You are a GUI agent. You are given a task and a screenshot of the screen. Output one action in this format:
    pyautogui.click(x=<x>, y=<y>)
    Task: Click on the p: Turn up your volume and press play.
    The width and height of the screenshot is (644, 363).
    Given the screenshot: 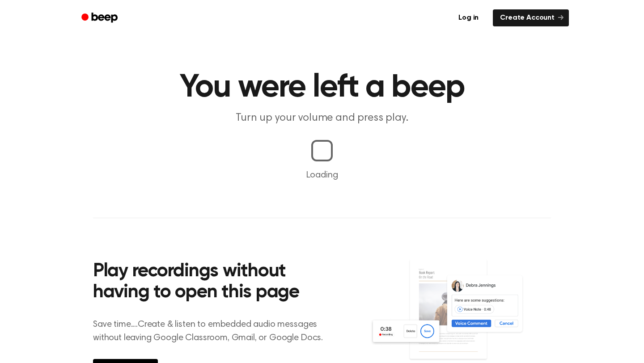 What is the action you would take?
    pyautogui.click(x=322, y=118)
    